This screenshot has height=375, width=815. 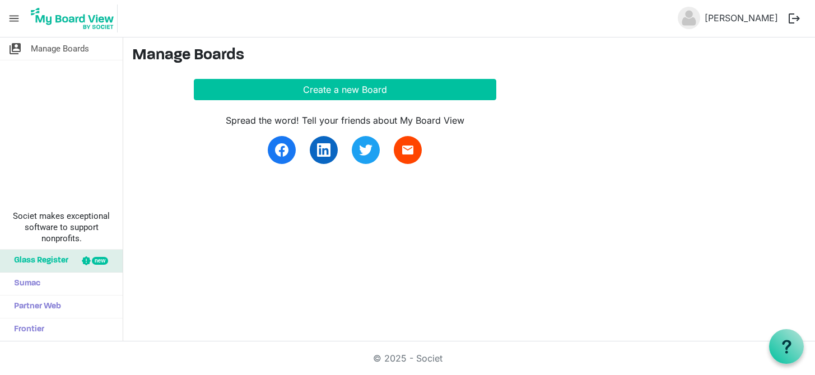 What do you see at coordinates (408, 150) in the screenshot?
I see `span: email` at bounding box center [408, 150].